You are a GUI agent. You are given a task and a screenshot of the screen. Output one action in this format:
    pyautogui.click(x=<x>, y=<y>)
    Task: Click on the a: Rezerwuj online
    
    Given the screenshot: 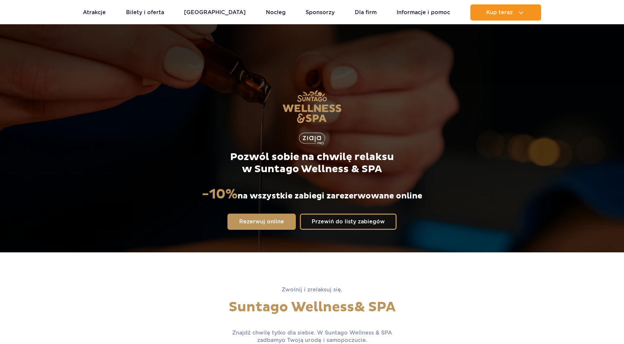 What is the action you would take?
    pyautogui.click(x=261, y=222)
    